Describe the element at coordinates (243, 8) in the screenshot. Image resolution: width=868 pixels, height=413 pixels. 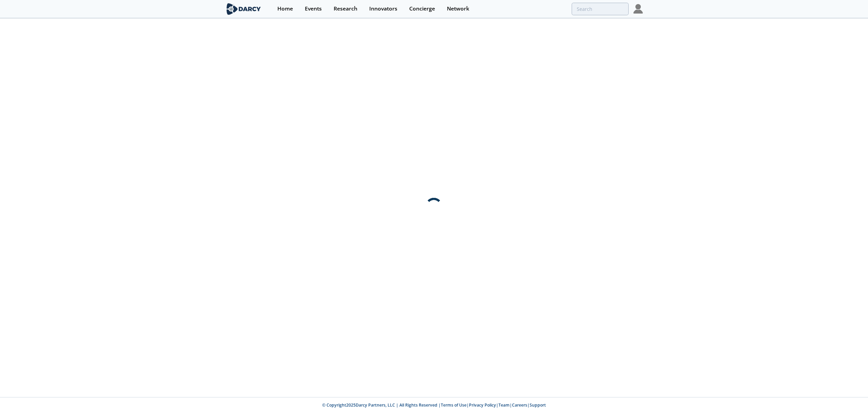
I see `img: logo-wide.svg` at that location.